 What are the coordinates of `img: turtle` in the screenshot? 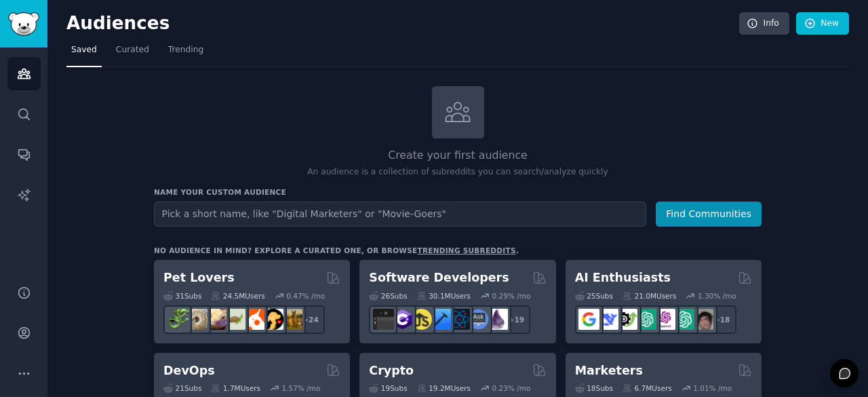 It's located at (235, 319).